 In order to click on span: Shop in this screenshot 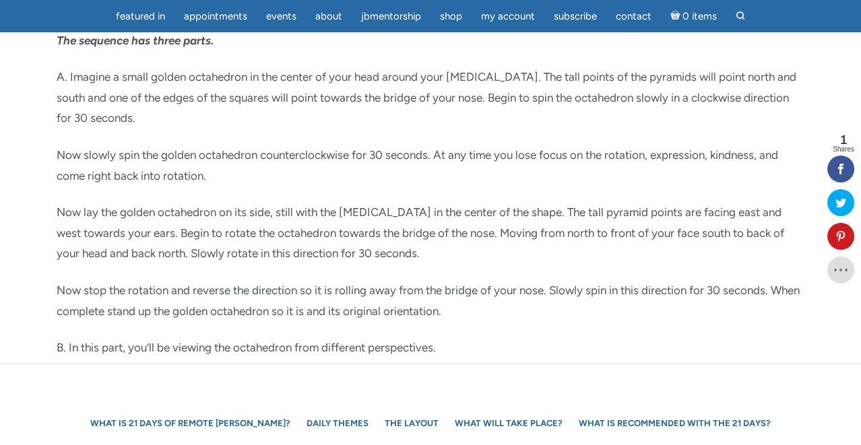, I will do `click(450, 16)`.